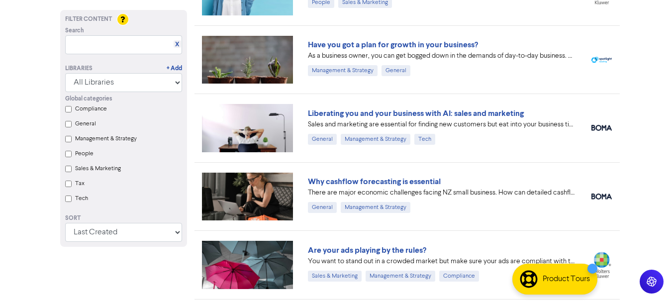  I want to click on label: General, so click(86, 124).